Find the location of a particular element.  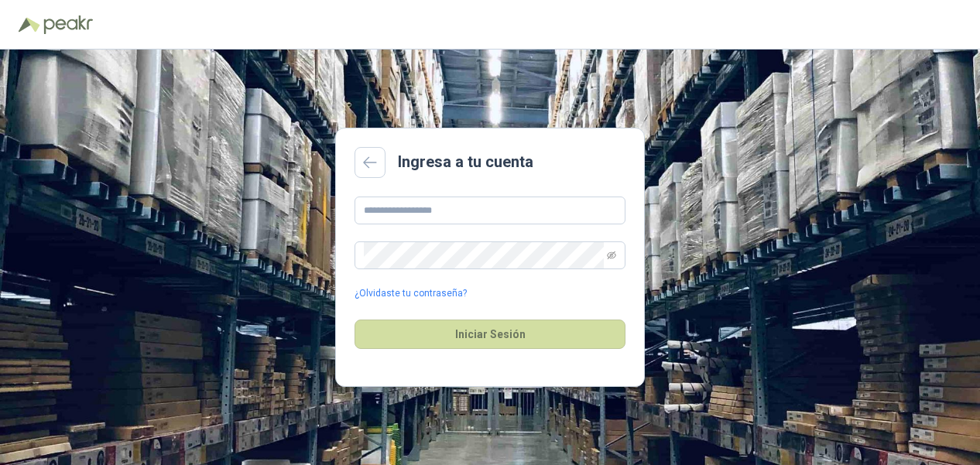

img: Logo is located at coordinates (30, 25).